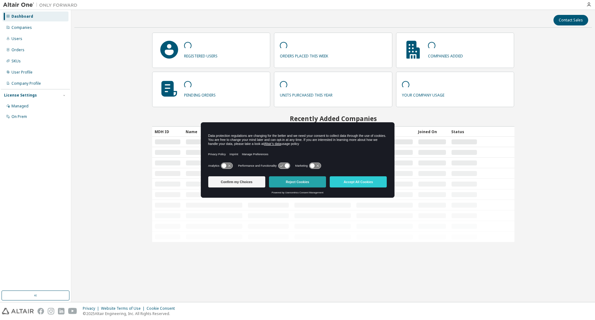 Image resolution: width=595 pixels, height=320 pixels. Describe the element at coordinates (423, 94) in the screenshot. I see `p: your company usage` at that location.